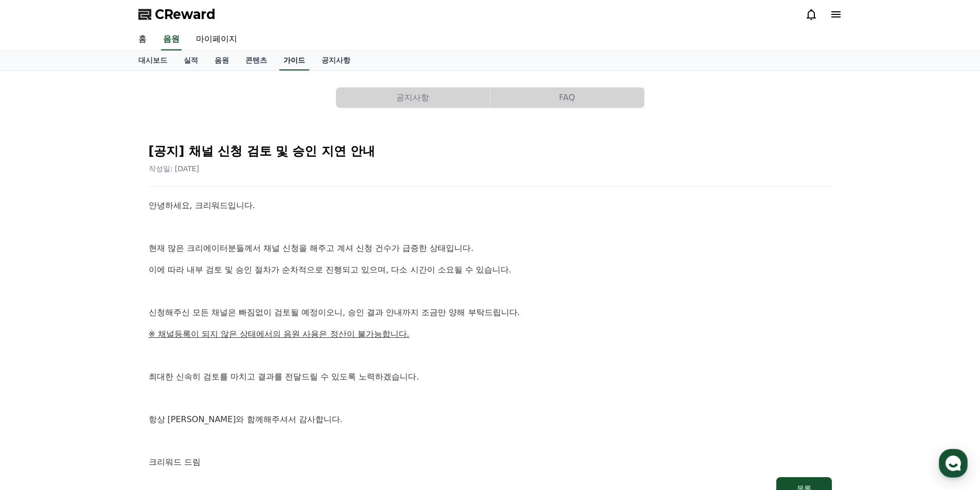 Image resolution: width=980 pixels, height=490 pixels. I want to click on a: 콘텐츠, so click(256, 61).